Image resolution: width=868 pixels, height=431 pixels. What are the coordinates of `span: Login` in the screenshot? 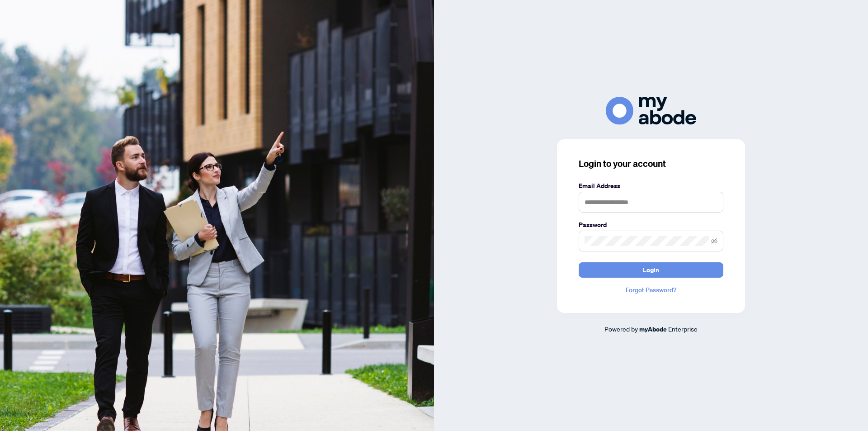 It's located at (651, 270).